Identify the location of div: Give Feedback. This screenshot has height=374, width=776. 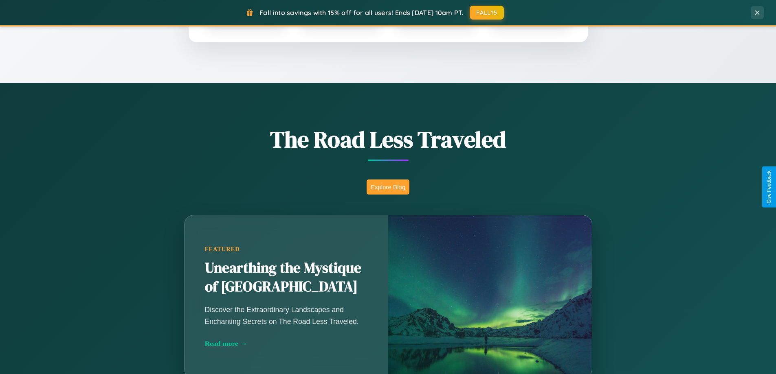
(769, 187).